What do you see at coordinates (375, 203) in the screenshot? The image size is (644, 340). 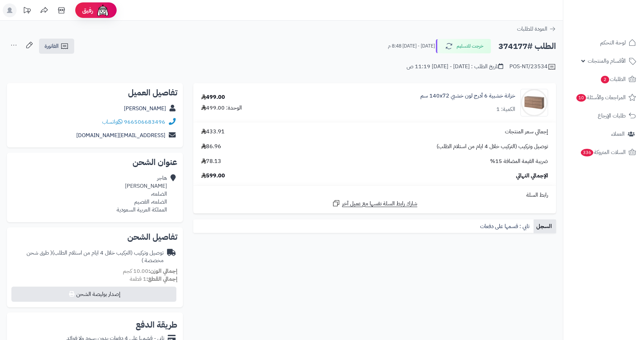 I see `a: شارك رابط السلة نفسها مع عميل آخر` at bounding box center [375, 203].